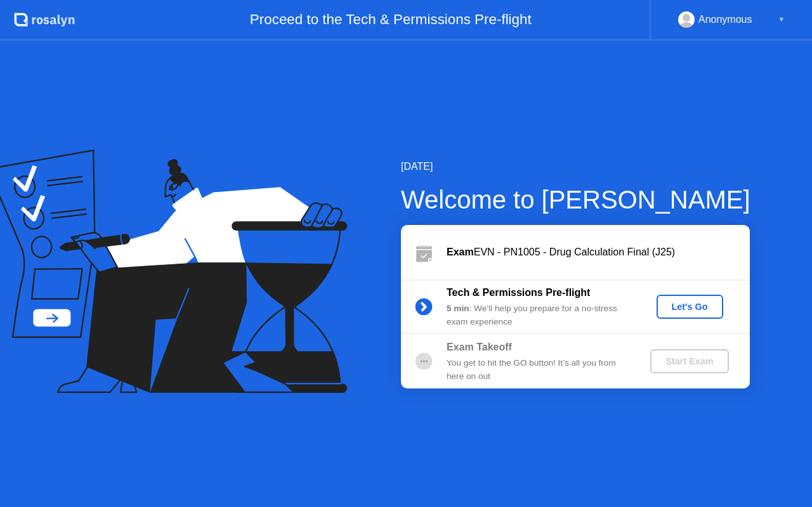 This screenshot has width=812, height=507. What do you see at coordinates (458, 308) in the screenshot?
I see `b: 5 min` at bounding box center [458, 308].